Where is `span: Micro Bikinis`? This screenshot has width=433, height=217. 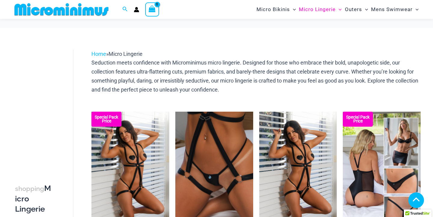
span: Micro Bikinis is located at coordinates (273, 9).